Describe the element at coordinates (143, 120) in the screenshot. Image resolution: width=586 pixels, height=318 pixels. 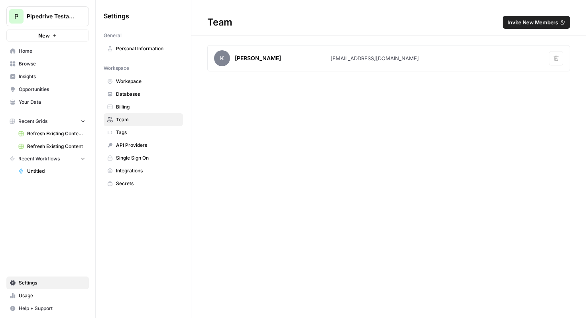
I see `a: Team` at that location.